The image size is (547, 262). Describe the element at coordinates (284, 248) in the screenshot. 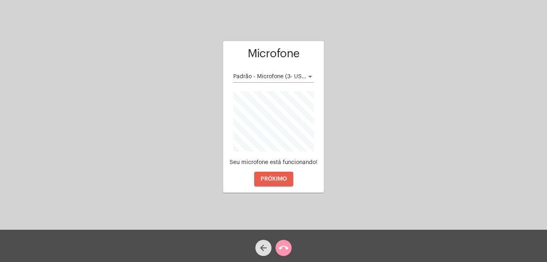

I see `mat-icon: call_end` at that location.